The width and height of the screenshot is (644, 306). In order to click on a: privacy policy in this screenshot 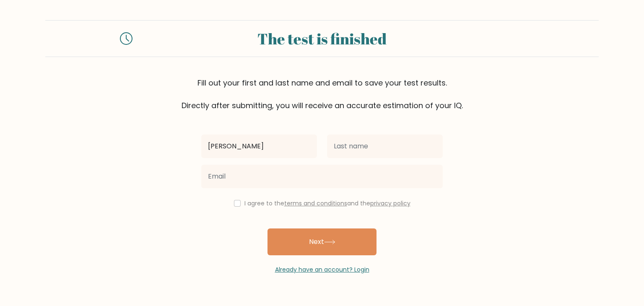, I will do `click(391, 204)`.